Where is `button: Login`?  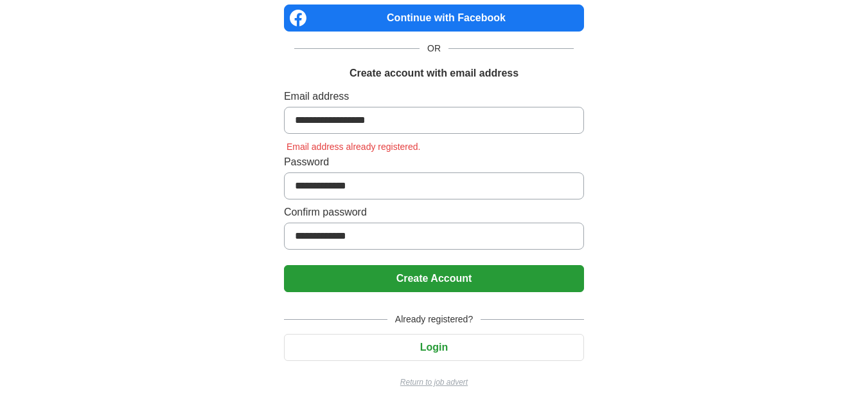
button: Login is located at coordinates (434, 347).